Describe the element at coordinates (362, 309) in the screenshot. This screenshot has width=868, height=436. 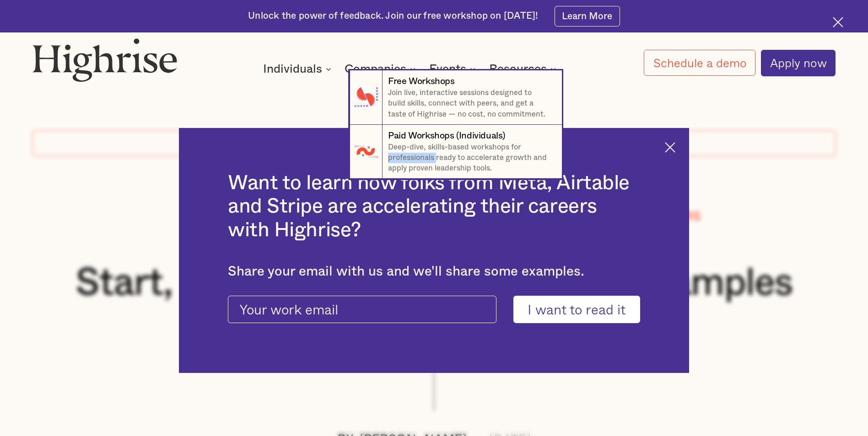
I see `input: Your work email` at that location.